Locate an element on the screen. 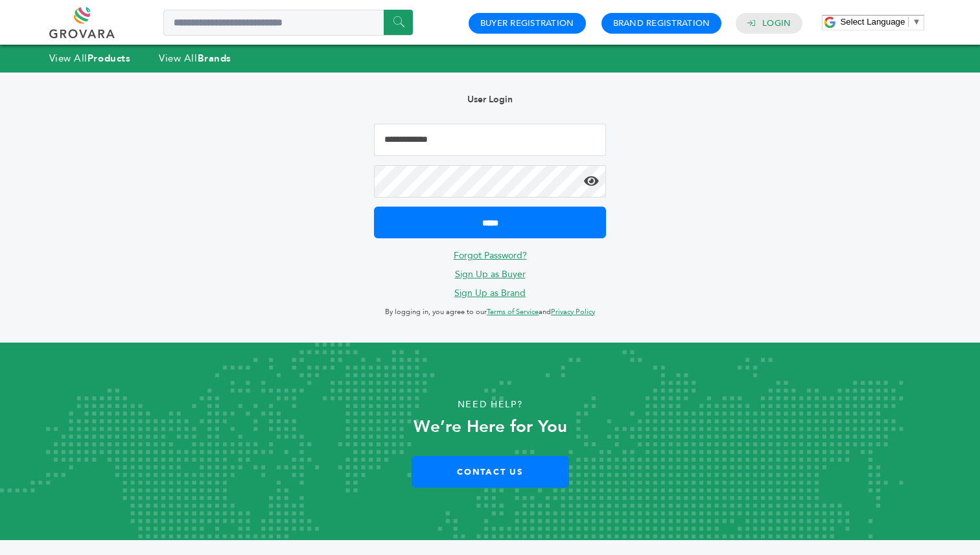 The height and width of the screenshot is (555, 980). a: Buyer Registration is located at coordinates (527, 23).